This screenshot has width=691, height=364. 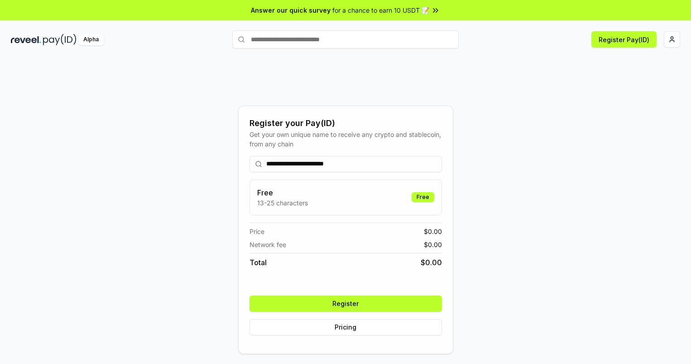 I want to click on div: Alpha, so click(x=91, y=39).